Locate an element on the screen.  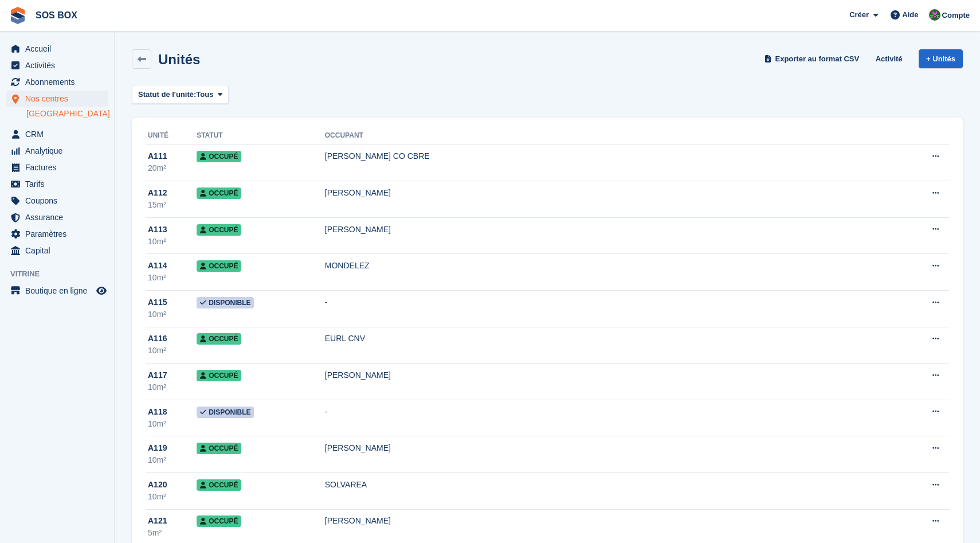
span: Aide is located at coordinates (910, 15).